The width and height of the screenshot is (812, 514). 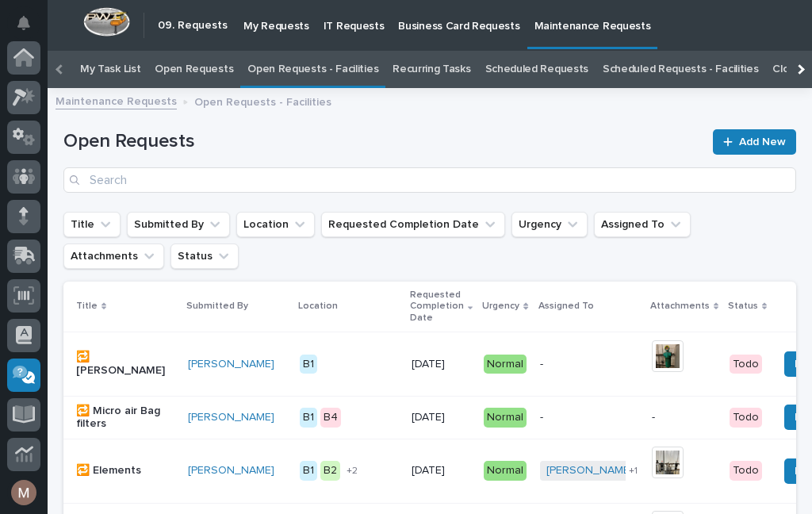 What do you see at coordinates (205, 256) in the screenshot?
I see `button: Status` at bounding box center [205, 256].